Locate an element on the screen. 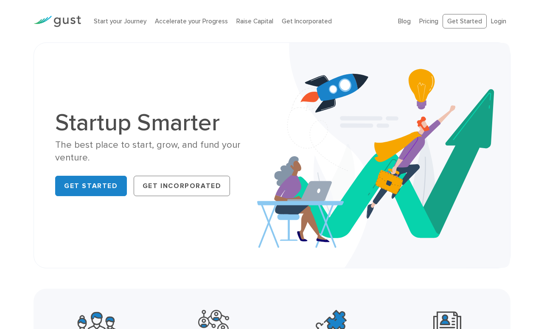 This screenshot has width=544, height=329. a: Accelerate your Progress is located at coordinates (191, 21).